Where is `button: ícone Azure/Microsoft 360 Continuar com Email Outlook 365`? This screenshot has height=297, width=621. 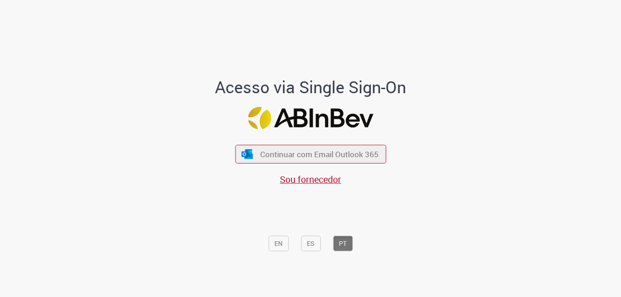 button: ícone Azure/Microsoft 360 Continuar com Email Outlook 365 is located at coordinates (311, 154).